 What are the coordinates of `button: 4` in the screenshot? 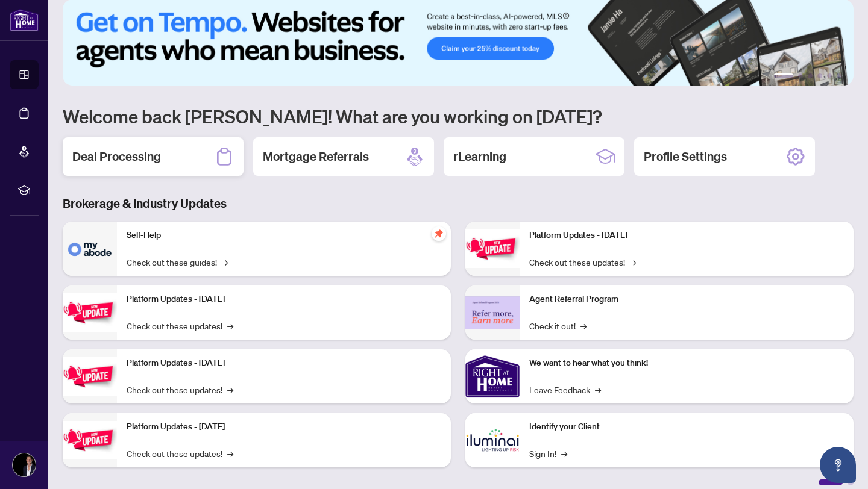 It's located at (820, 75).